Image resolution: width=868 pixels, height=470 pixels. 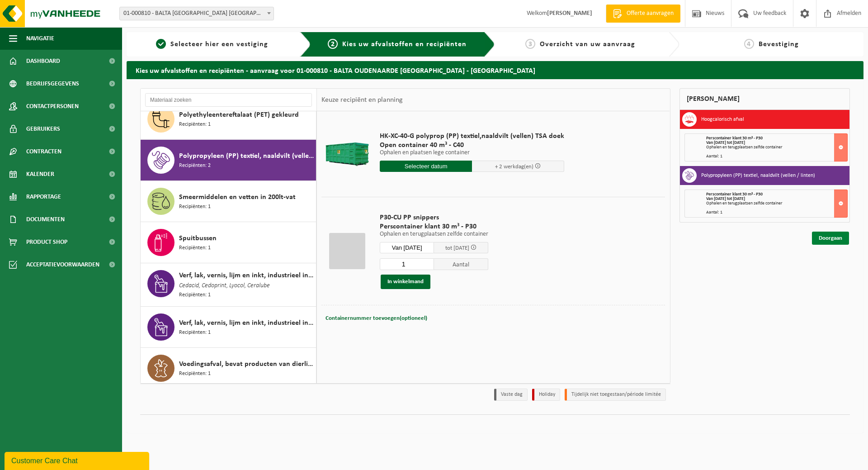 I want to click on span: Rapportage, so click(x=44, y=197).